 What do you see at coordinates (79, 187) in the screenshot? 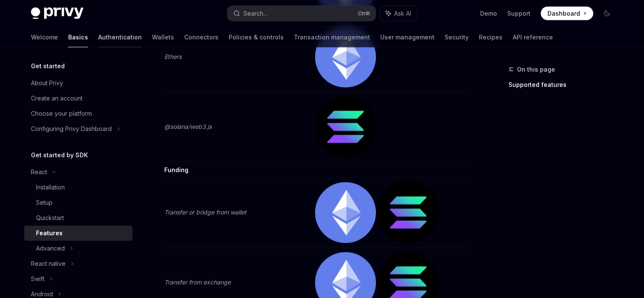
I see `a: Installation` at bounding box center [79, 187].